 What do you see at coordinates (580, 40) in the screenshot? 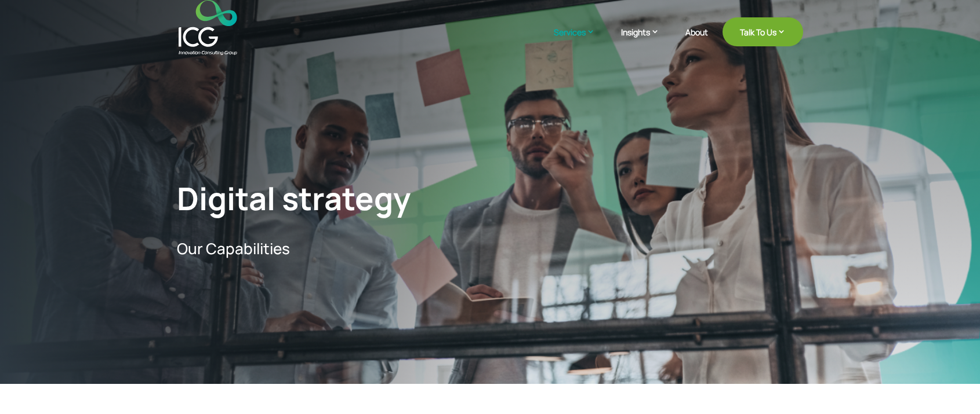
I see `a: Services` at bounding box center [580, 40].